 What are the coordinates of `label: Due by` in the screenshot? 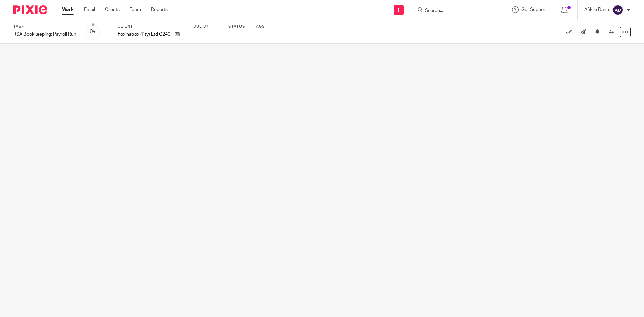 It's located at (207, 26).